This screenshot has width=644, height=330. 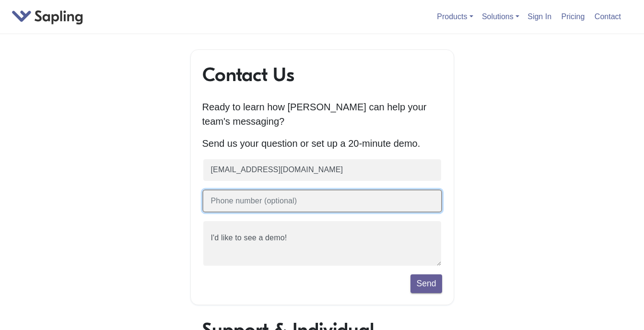 What do you see at coordinates (322, 143) in the screenshot?
I see `p: Send us your question or set up a 20-minute demo.` at bounding box center [322, 143].